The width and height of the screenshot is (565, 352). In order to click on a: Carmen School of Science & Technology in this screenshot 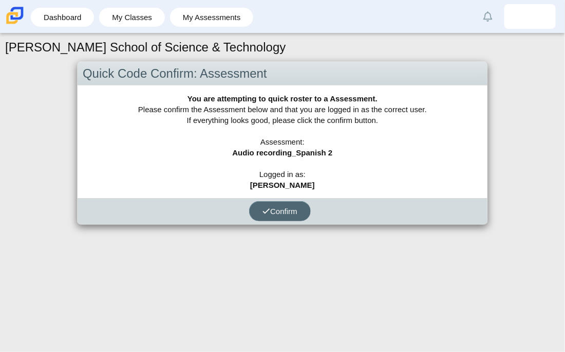, I will do `click(15, 23)`.